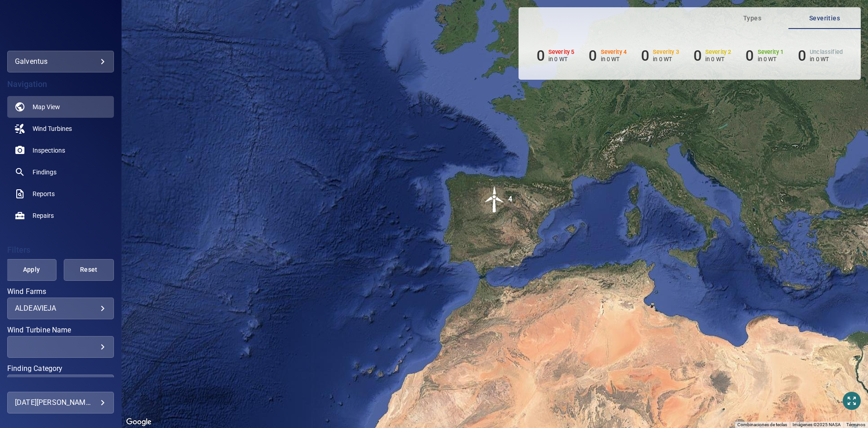 The height and width of the screenshot is (428, 868). Describe the element at coordinates (44, 172) in the screenshot. I see `span: Findings` at that location.